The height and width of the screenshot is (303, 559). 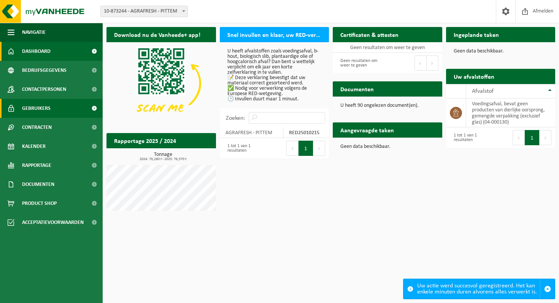 What do you see at coordinates (144, 11) in the screenshot?
I see `span: 10-873244 - AGRAFRESH - PITTEM` at bounding box center [144, 11].